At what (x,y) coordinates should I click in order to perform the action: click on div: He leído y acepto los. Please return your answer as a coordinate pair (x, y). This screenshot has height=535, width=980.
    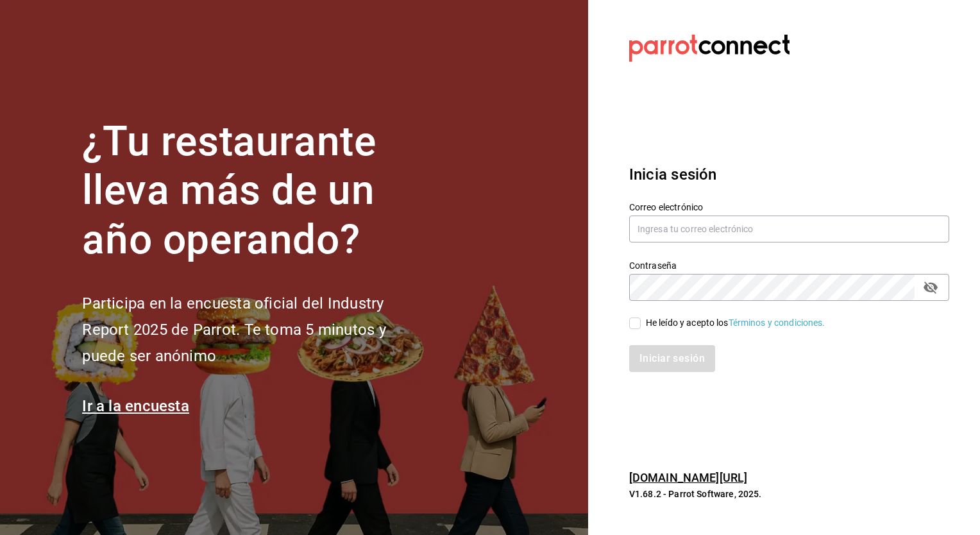
    Looking at the image, I should click on (736, 322).